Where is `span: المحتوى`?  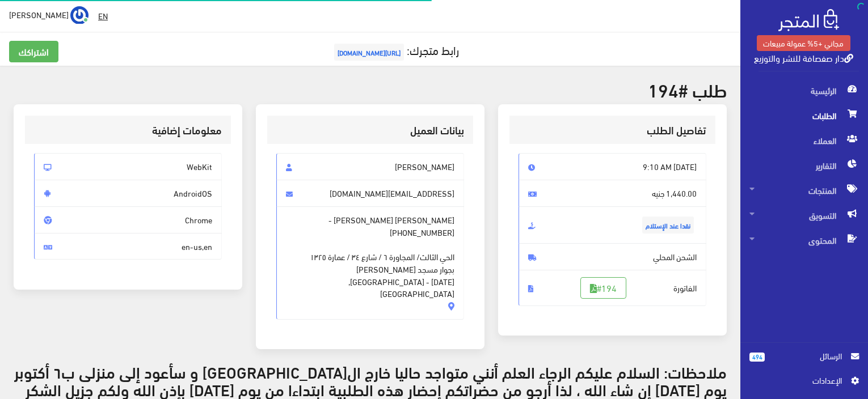 span: المحتوى is located at coordinates (804, 240).